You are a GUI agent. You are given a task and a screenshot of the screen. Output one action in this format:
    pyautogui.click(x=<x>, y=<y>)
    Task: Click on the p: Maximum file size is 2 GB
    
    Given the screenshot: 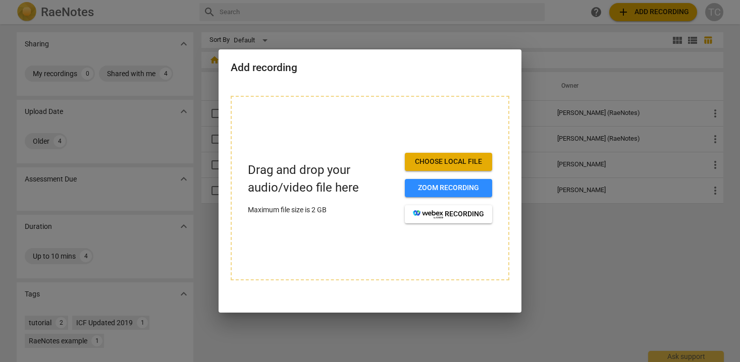 What is the action you would take?
    pyautogui.click(x=322, y=210)
    